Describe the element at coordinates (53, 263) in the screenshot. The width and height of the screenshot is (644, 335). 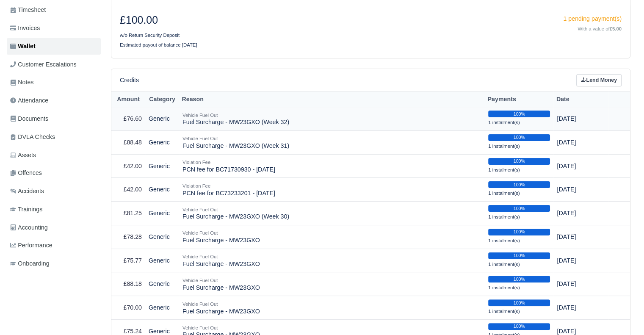
I see `a: Onboarding` at that location.